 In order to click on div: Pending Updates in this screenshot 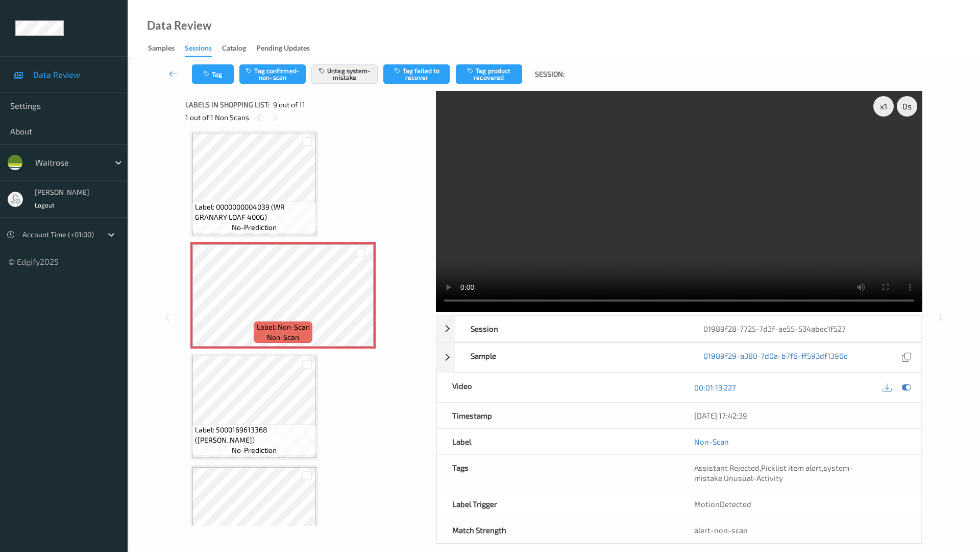, I will do `click(283, 49)`.